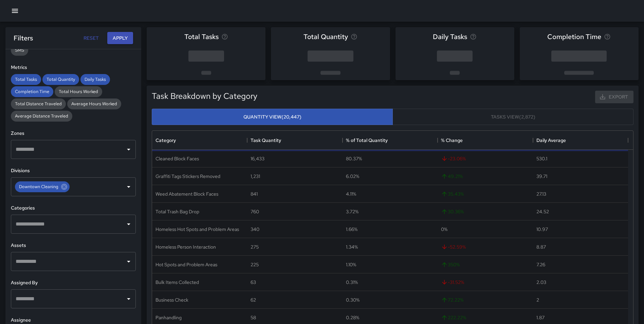 This screenshot has height=324, width=644. What do you see at coordinates (79, 92) in the screenshot?
I see `div: Total Hours Worked` at bounding box center [79, 92].